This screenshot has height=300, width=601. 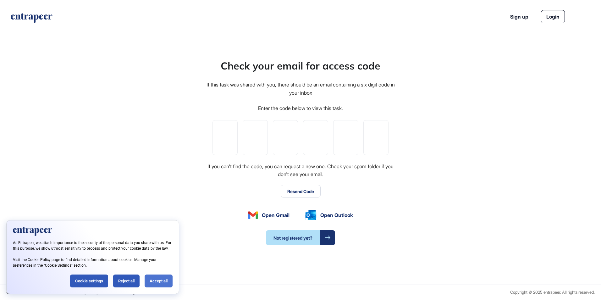 What do you see at coordinates (301, 89) in the screenshot?
I see `div: If this task was shared with you, there should be an email containing a six digit code in your inbox` at bounding box center [301, 89].